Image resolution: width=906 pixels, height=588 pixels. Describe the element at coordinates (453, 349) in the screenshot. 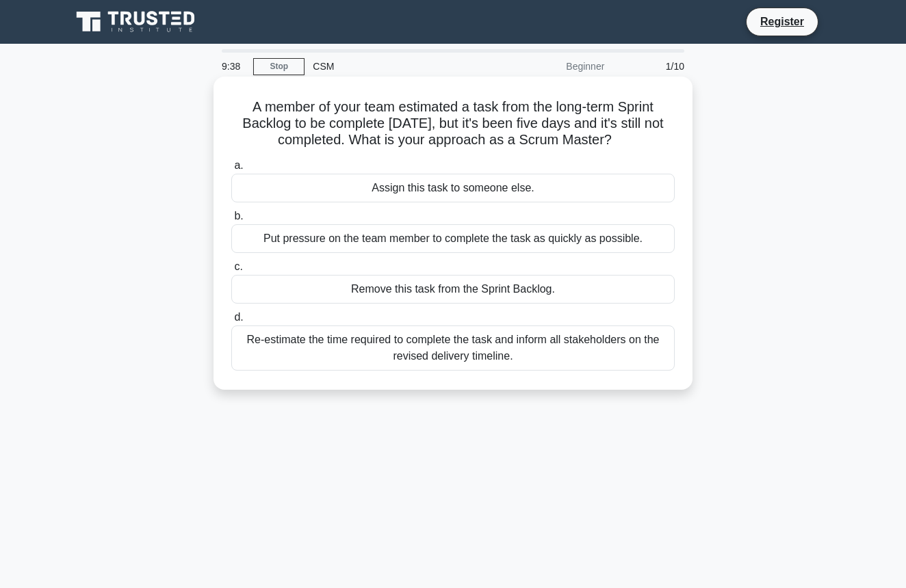

I see `div: Re-estimate the time required to complete the task and inform all stakeholders on the revised del...` at that location.